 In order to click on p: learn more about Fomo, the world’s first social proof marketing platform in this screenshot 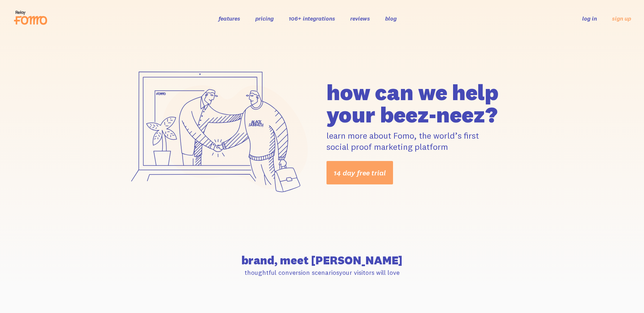, I will do `click(425, 141)`.